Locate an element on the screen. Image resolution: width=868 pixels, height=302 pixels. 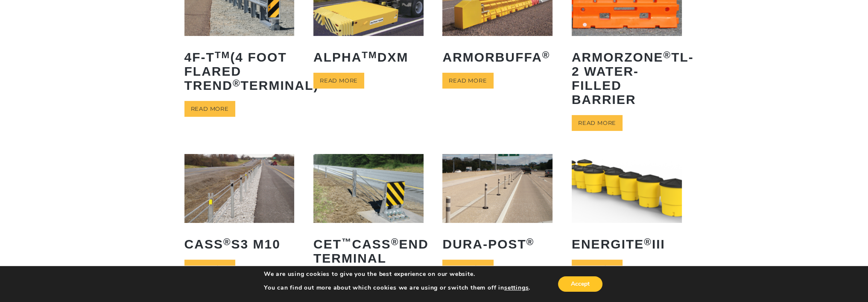
a: Read more about “ArmorBuffa®” is located at coordinates (467, 80).